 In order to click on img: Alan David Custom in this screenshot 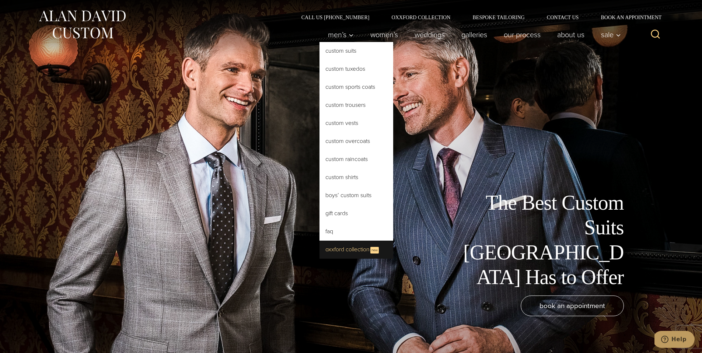, I will do `click(82, 24)`.